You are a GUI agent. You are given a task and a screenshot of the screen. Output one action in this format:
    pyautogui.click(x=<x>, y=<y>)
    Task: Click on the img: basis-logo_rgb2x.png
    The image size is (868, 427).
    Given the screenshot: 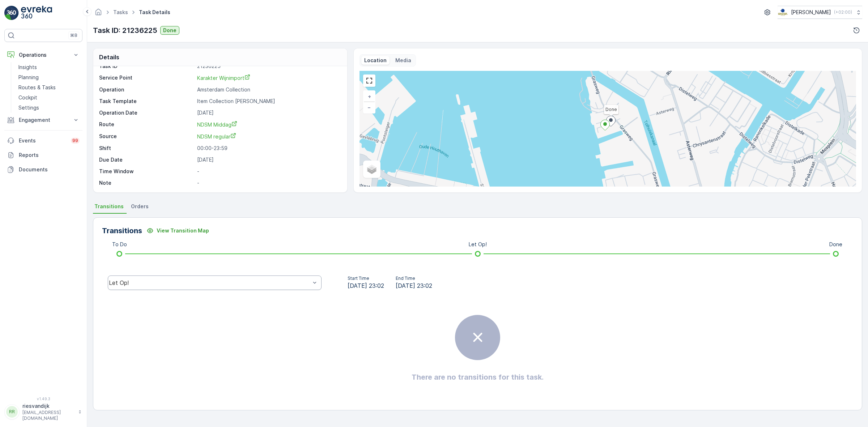 What is the action you would take?
    pyautogui.click(x=782, y=12)
    